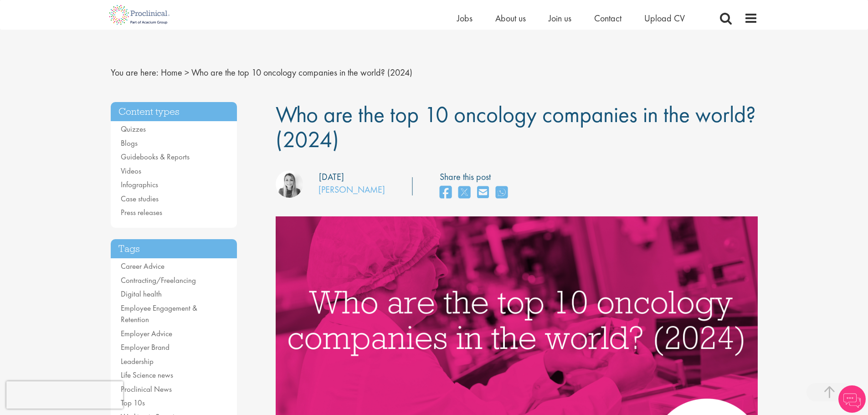 Image resolution: width=868 pixels, height=415 pixels. What do you see at coordinates (141, 294) in the screenshot?
I see `a: Digital health` at bounding box center [141, 294].